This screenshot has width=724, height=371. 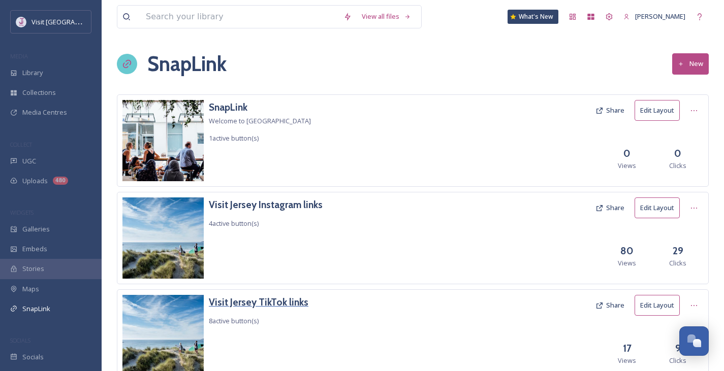 I want to click on span: UGC, so click(x=29, y=161).